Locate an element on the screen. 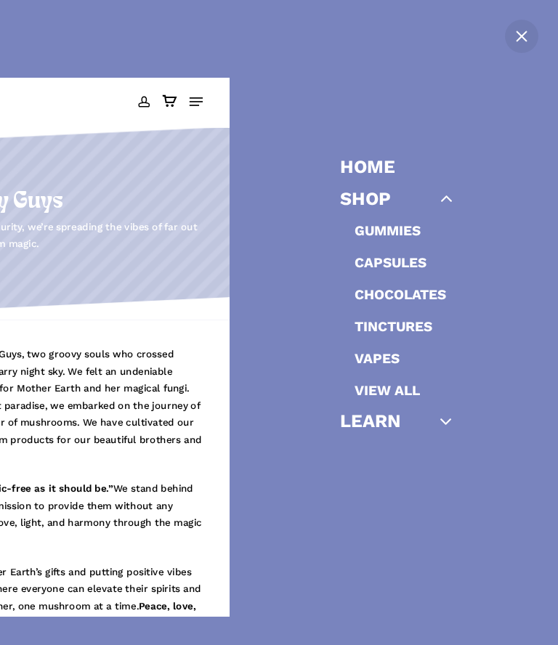 Image resolution: width=558 pixels, height=645 pixels. a: Navigation Menu is located at coordinates (196, 102).